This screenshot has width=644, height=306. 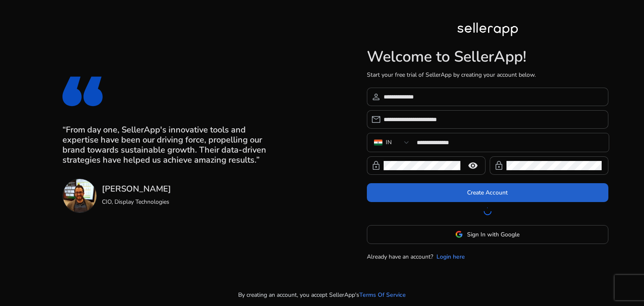 What do you see at coordinates (488, 57) in the screenshot?
I see `h1: Welcome to SellerApp!` at bounding box center [488, 57].